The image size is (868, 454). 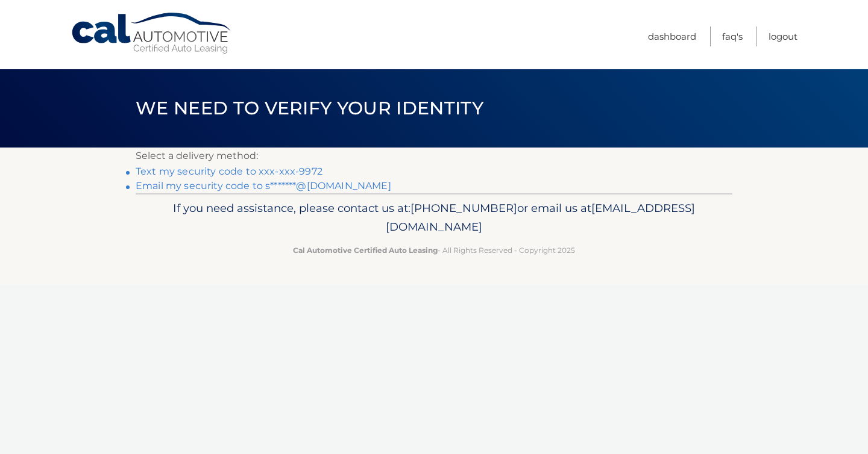 What do you see at coordinates (366, 250) in the screenshot?
I see `strong: Cal Automotive Certified Auto Leasing` at bounding box center [366, 250].